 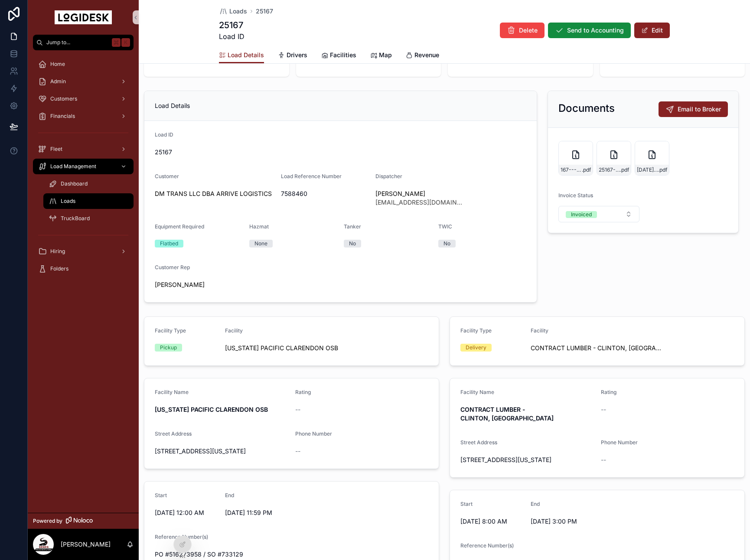 I want to click on a: Home, so click(x=83, y=64).